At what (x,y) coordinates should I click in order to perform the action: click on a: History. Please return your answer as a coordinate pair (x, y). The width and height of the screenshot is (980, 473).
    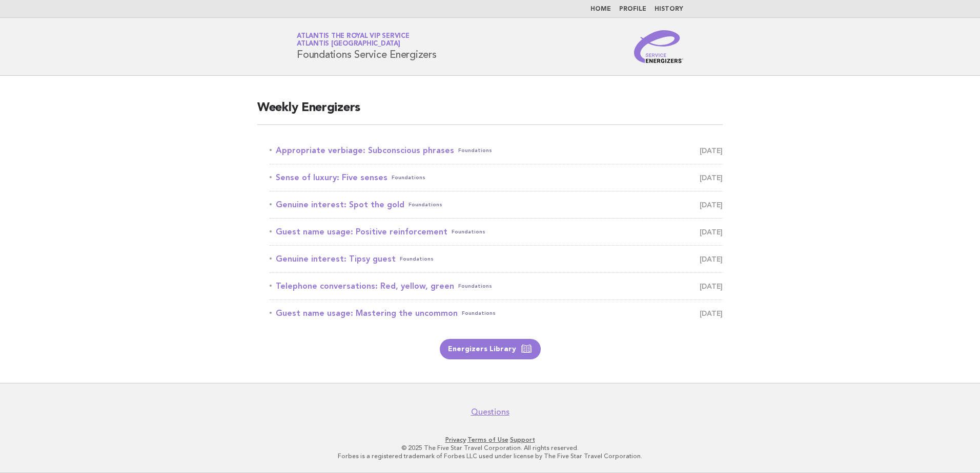
    Looking at the image, I should click on (668, 9).